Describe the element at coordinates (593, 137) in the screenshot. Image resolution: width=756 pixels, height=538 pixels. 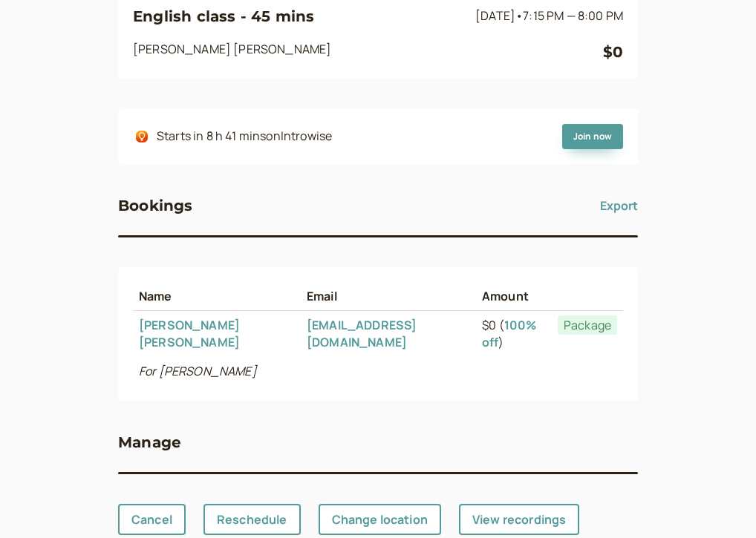
I see `a: Join now` at that location.